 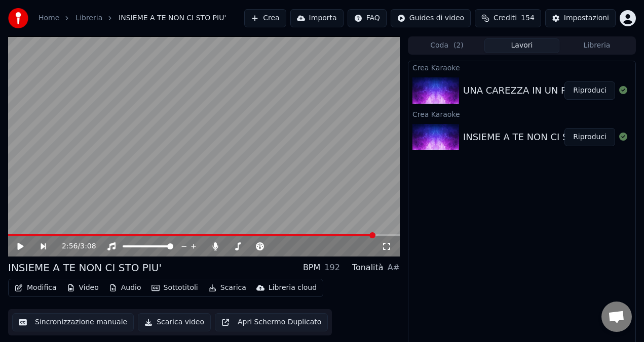 I want to click on div: BPM, so click(x=312, y=268).